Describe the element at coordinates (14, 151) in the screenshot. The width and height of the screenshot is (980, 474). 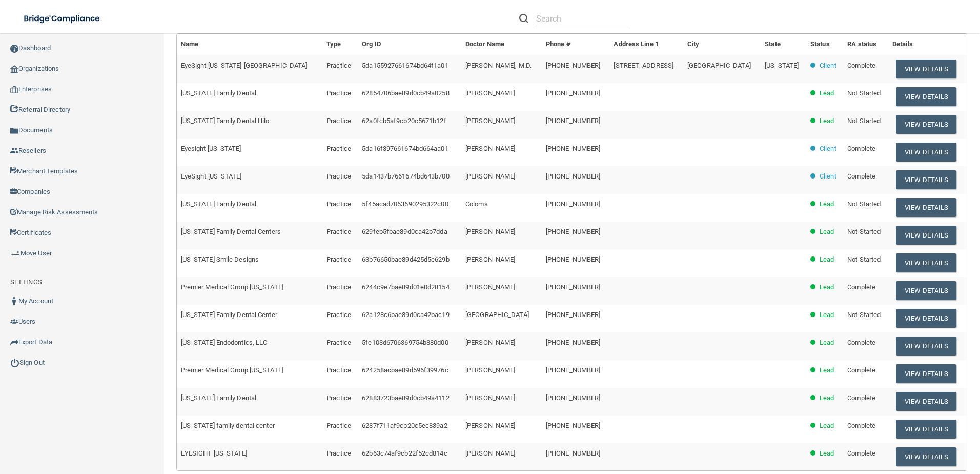
I see `img: ic_reseller.de258add.png` at that location.